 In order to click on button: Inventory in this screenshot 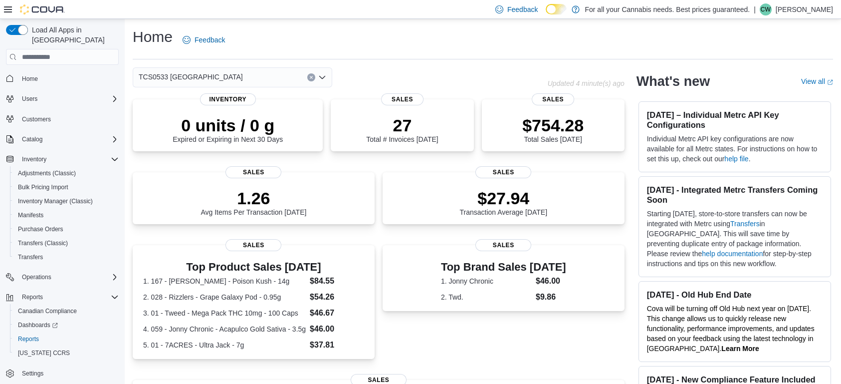, I will do `click(34, 159)`.